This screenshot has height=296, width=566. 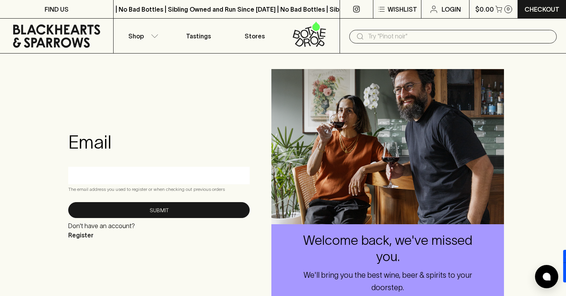 I want to click on h6: We'll bring you the best wine, beer & spirits to your doorstep., so click(x=388, y=281).